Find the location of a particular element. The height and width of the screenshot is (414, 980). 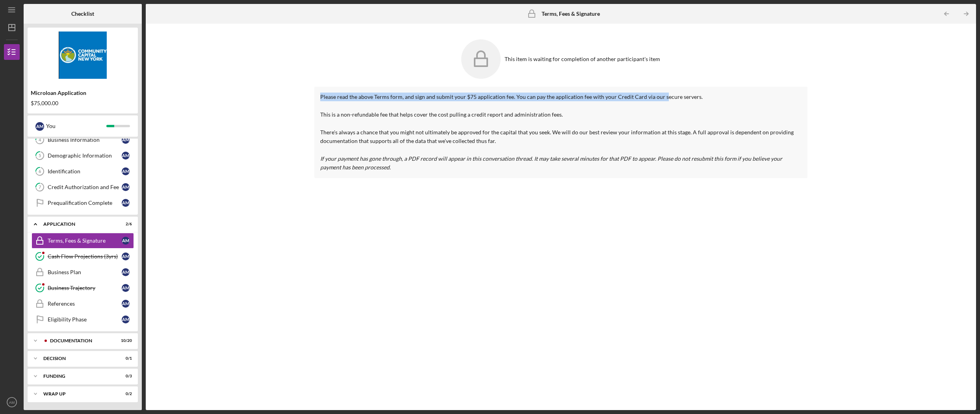

a: ReferencesAM is located at coordinates (82, 304).